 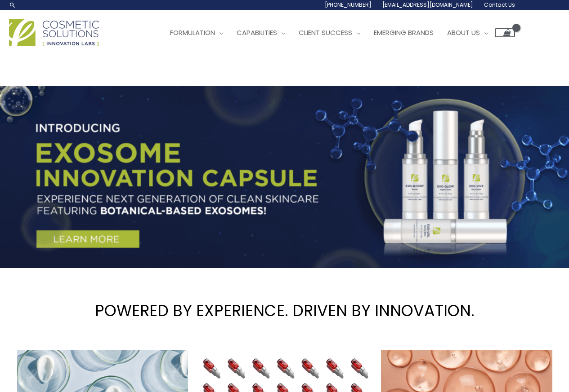 What do you see at coordinates (499, 5) in the screenshot?
I see `span: Contact Us` at bounding box center [499, 5].